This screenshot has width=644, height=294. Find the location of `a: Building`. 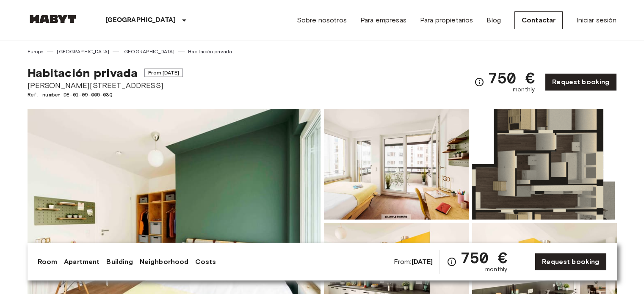

a: Building is located at coordinates (120, 261).